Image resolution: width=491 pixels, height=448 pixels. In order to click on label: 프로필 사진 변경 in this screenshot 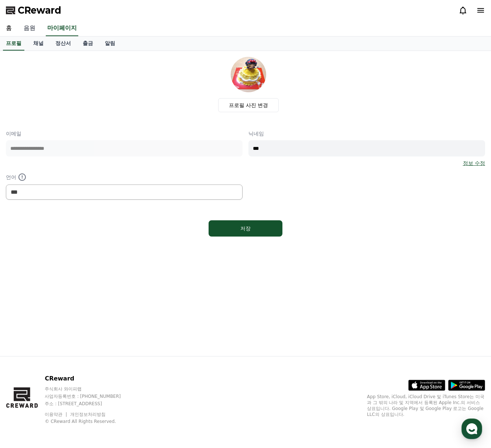, I will do `click(248, 105)`.